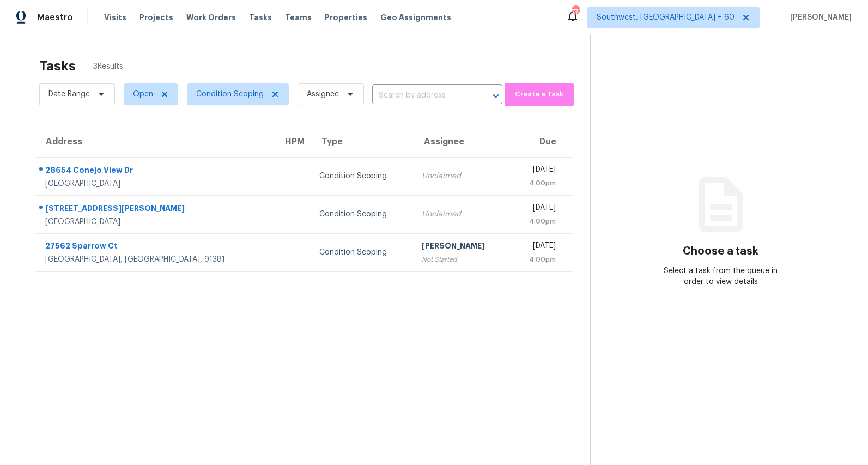  Describe the element at coordinates (108, 66) in the screenshot. I see `span: 3 Results` at that location.